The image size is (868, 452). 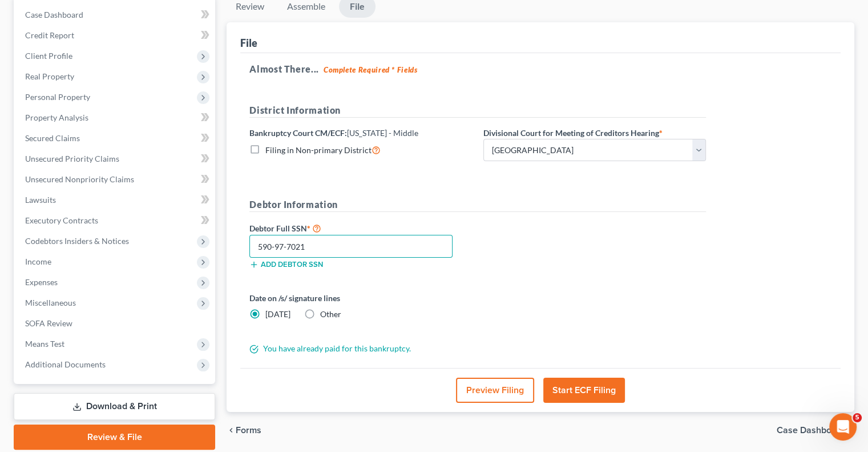 What do you see at coordinates (286, 265) in the screenshot?
I see `button: Add debtor SSN` at bounding box center [286, 265].